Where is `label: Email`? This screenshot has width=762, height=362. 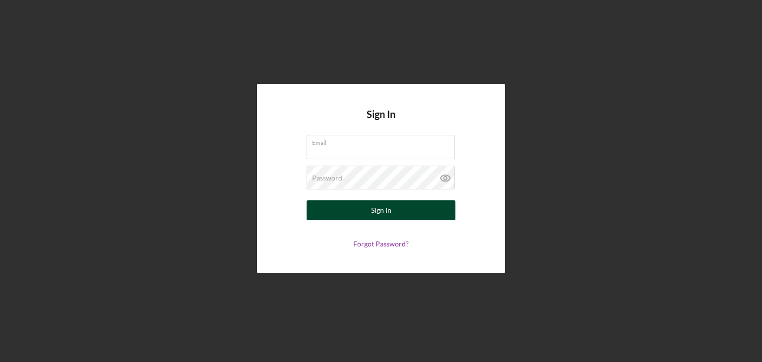 label: Email is located at coordinates (383, 141).